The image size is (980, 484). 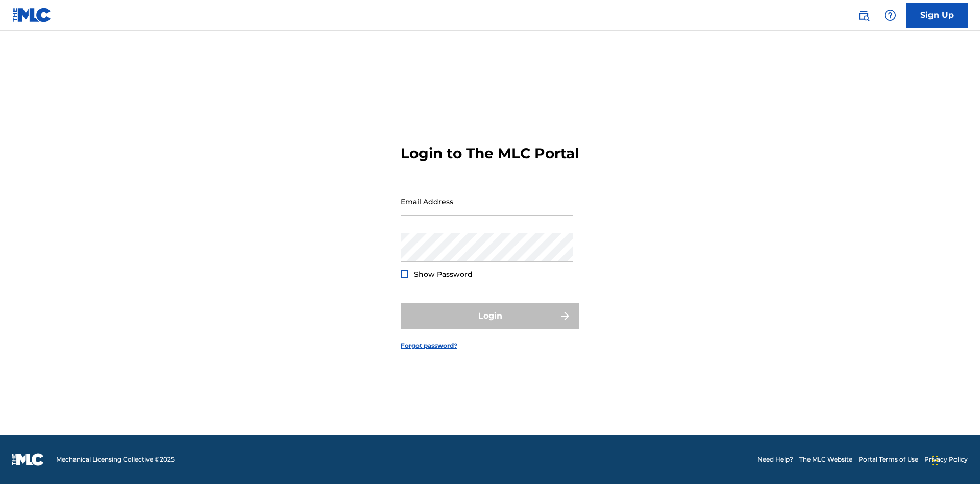 I want to click on img: logo, so click(x=28, y=460).